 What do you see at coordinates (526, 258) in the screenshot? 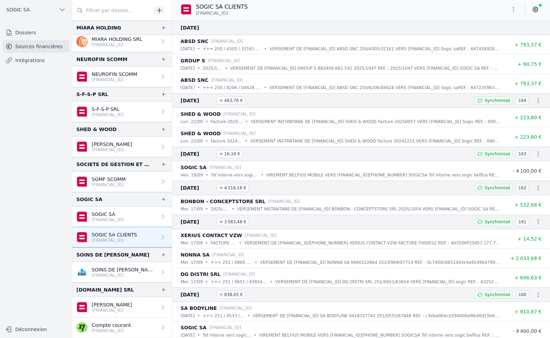
I see `span: + 2 033,68 €` at bounding box center [526, 258].